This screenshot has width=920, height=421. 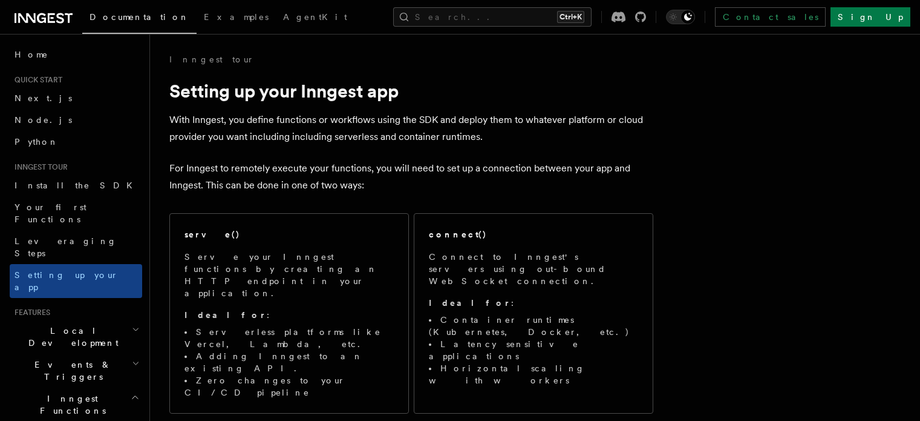 I want to click on li: Zero changes to your CI/CD pipeline, so click(x=289, y=386).